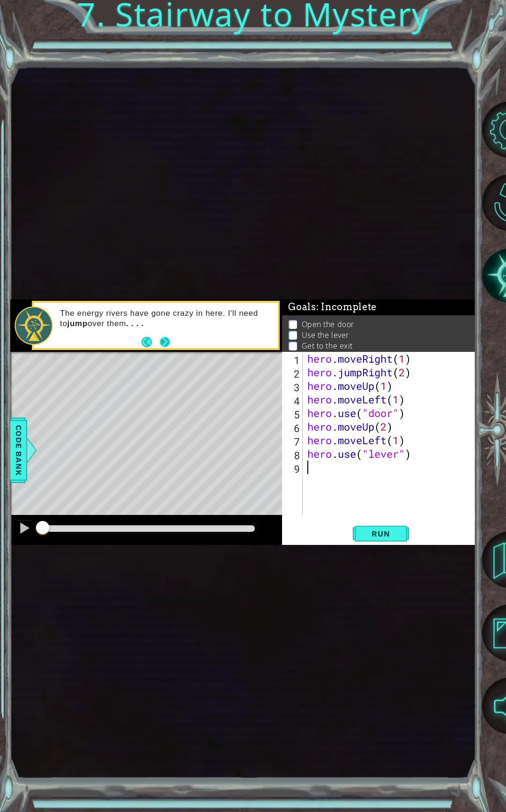 This screenshot has width=506, height=812. I want to click on p: Get to the exit, so click(327, 346).